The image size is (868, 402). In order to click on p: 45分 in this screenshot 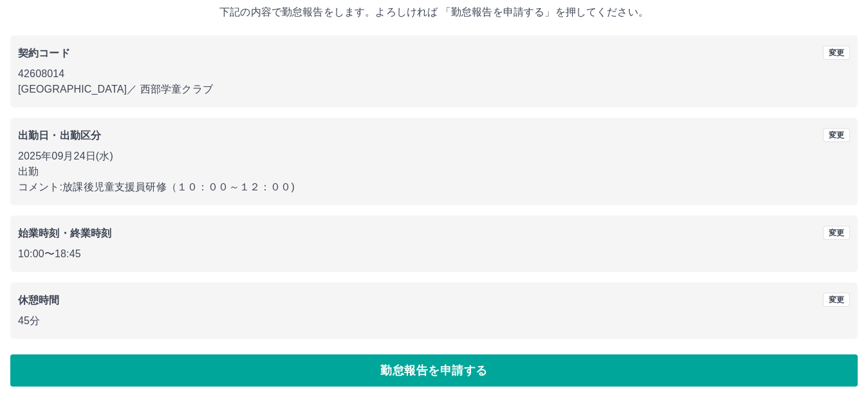, I will do `click(434, 321)`.